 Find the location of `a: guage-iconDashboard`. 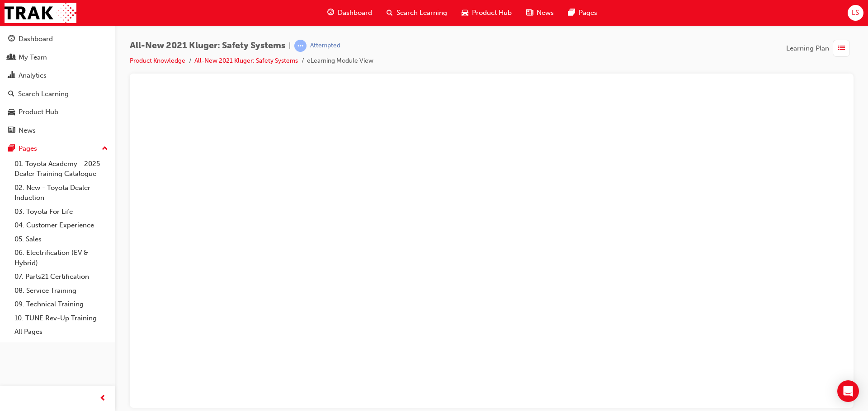

a: guage-iconDashboard is located at coordinates (349, 13).